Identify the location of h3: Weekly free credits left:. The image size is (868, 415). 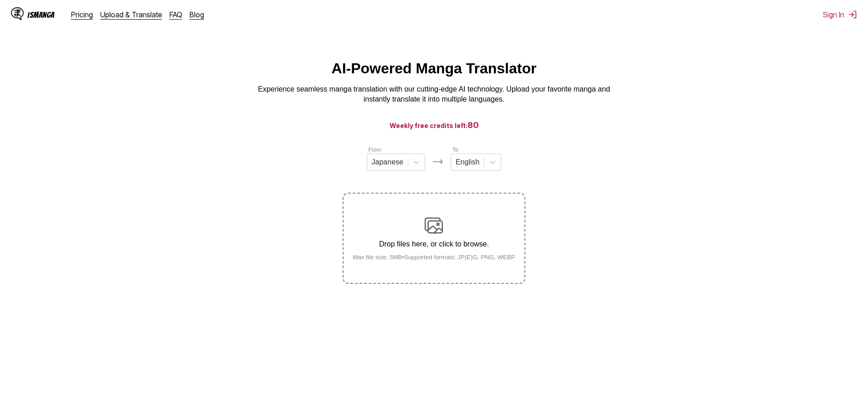
(434, 125).